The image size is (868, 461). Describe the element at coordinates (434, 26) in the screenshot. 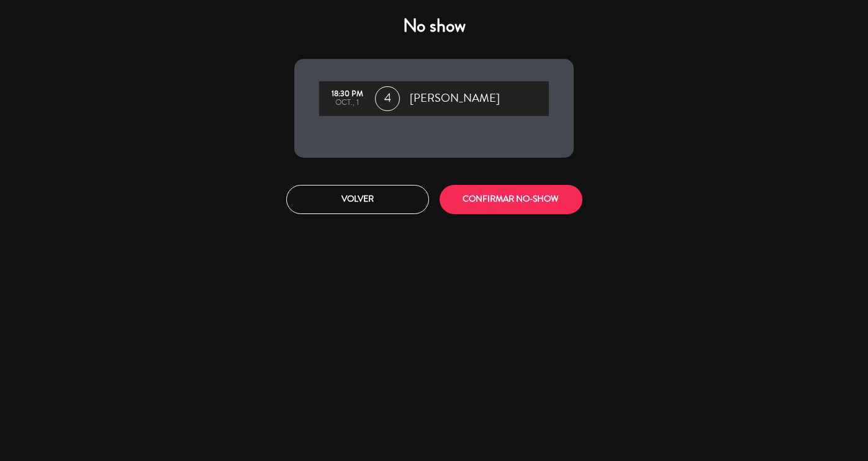

I see `h4: No show` at that location.